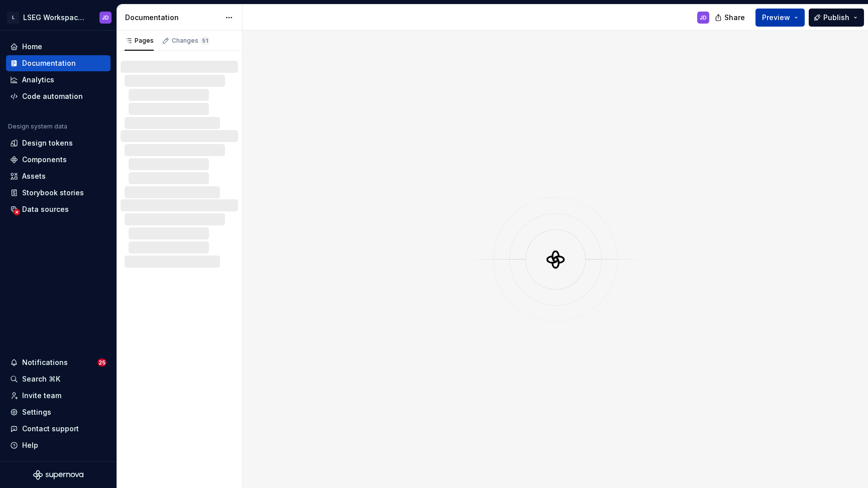  Describe the element at coordinates (58, 429) in the screenshot. I see `button: Contact support` at that location.